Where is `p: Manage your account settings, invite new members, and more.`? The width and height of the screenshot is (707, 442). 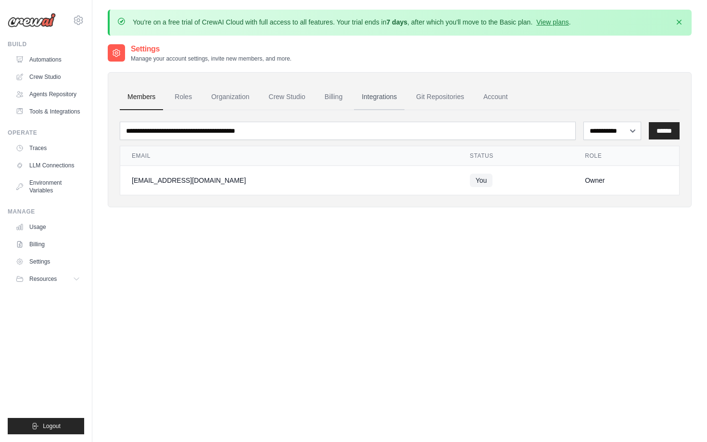 p: Manage your account settings, invite new members, and more. is located at coordinates (211, 59).